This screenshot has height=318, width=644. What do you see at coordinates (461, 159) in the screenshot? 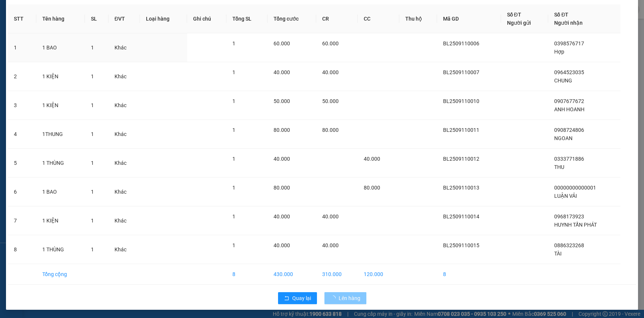
I see `span: BL2509110012` at bounding box center [461, 159].